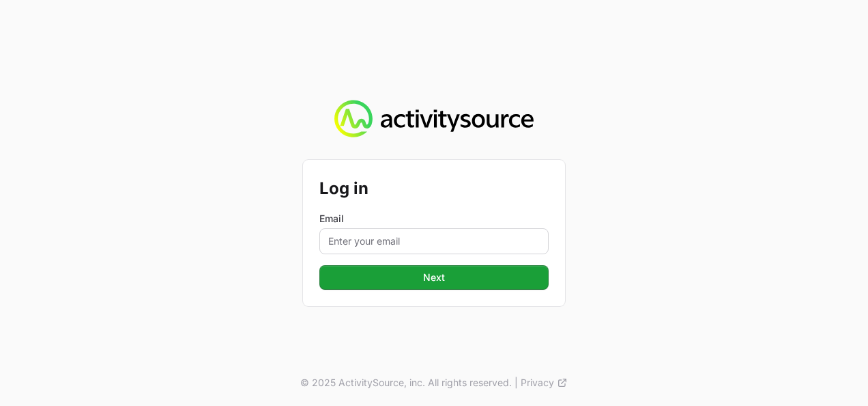 The image size is (868, 406). What do you see at coordinates (434, 241) in the screenshot?
I see `input: Enter your email` at bounding box center [434, 241].